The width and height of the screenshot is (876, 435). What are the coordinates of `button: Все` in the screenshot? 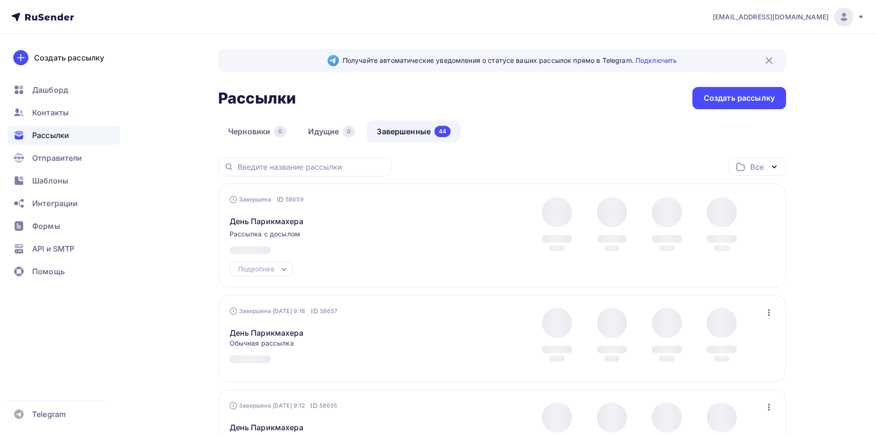 It's located at (757, 166).